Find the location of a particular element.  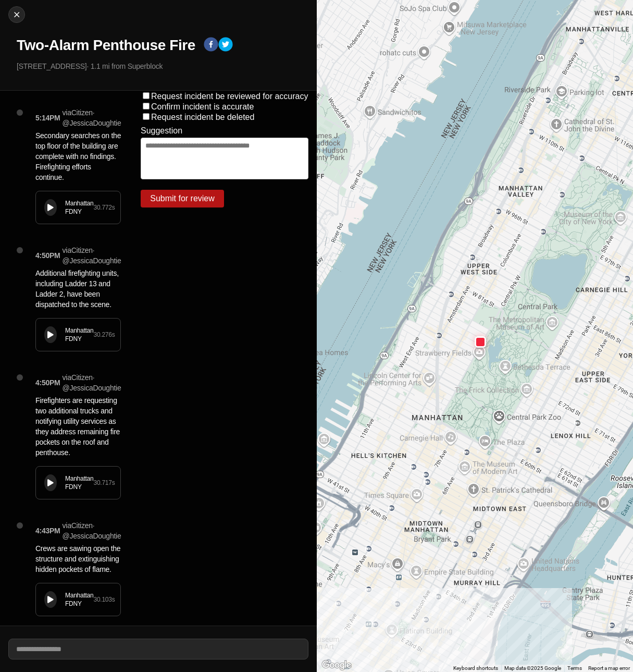

button: Keyboard shortcuts is located at coordinates (476, 668).